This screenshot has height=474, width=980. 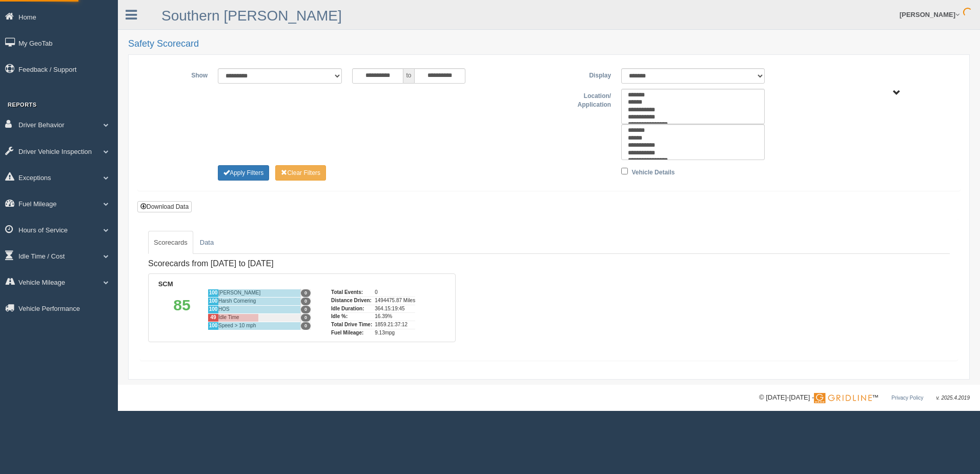 I want to click on button: Download Data, so click(x=165, y=206).